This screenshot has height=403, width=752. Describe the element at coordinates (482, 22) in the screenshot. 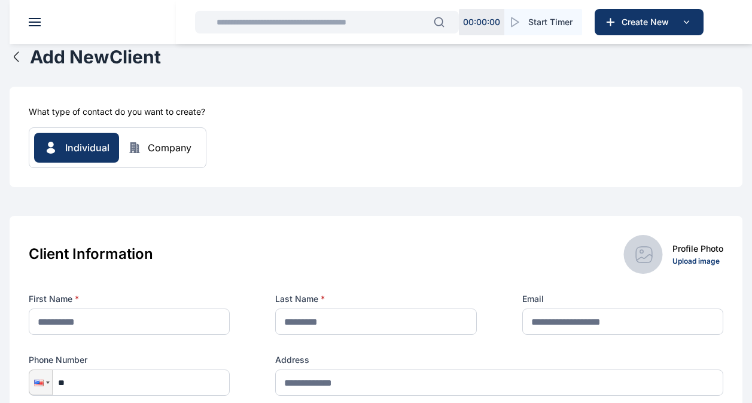

I see `p: 00 : 00 : 00` at that location.